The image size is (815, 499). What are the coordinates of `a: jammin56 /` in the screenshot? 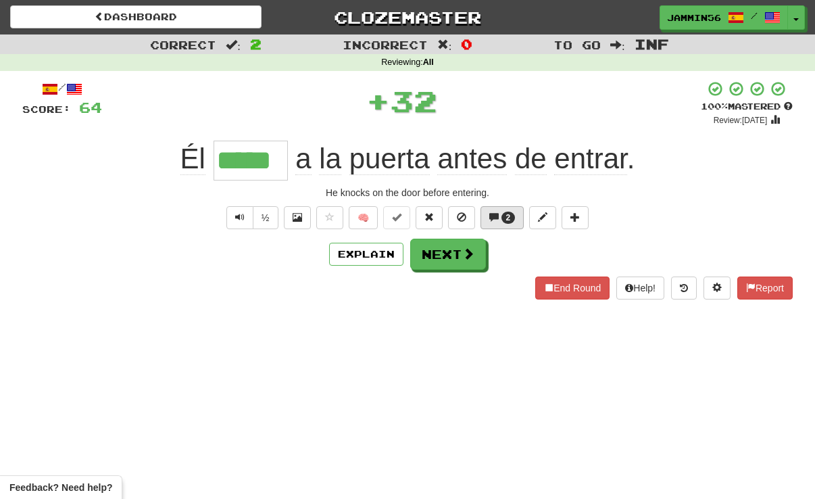 It's located at (724, 18).